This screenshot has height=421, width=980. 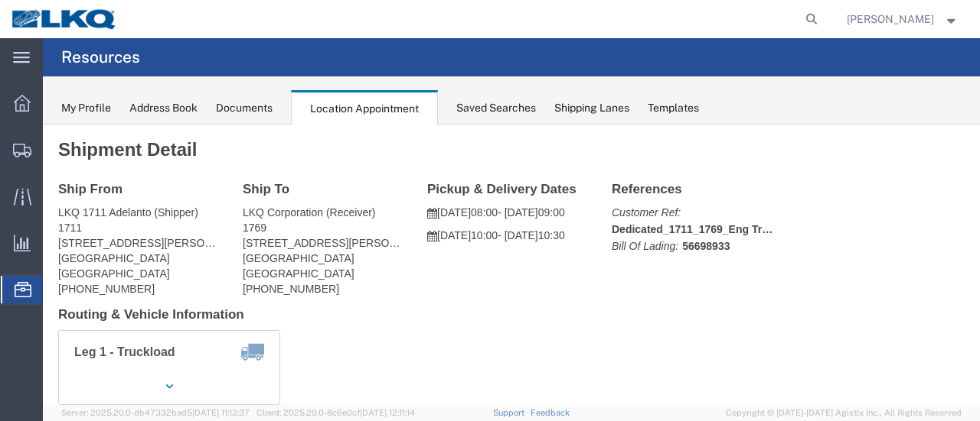 What do you see at coordinates (890, 19) in the screenshot?
I see `span: Marc Metzger` at bounding box center [890, 19].